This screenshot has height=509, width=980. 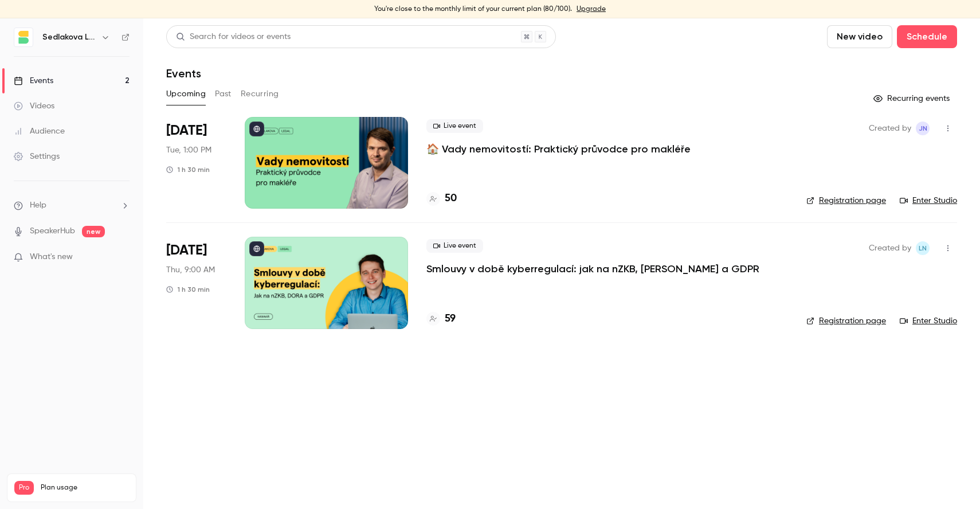 What do you see at coordinates (441, 198) in the screenshot?
I see `a: 50` at bounding box center [441, 198].